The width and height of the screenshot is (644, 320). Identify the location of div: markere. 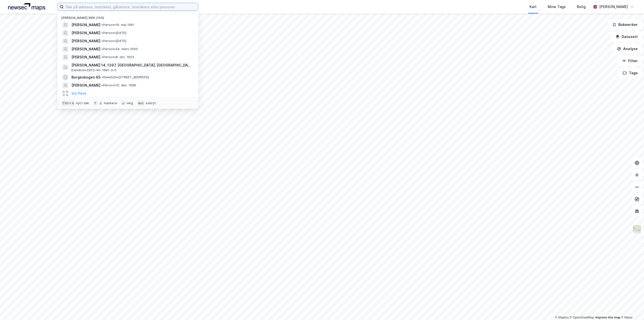
(111, 103).